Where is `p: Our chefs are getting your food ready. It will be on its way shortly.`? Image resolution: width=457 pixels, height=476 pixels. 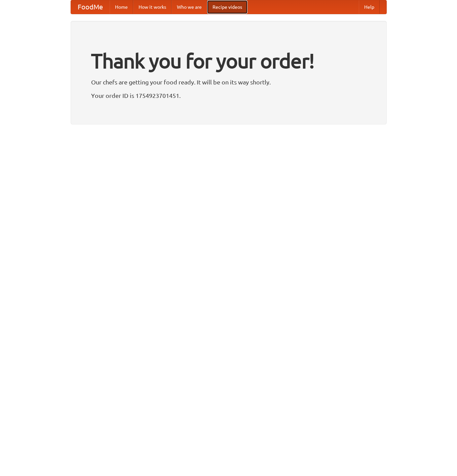
p: Our chefs are getting your food ready. It will be on its way shortly. is located at coordinates (228, 82).